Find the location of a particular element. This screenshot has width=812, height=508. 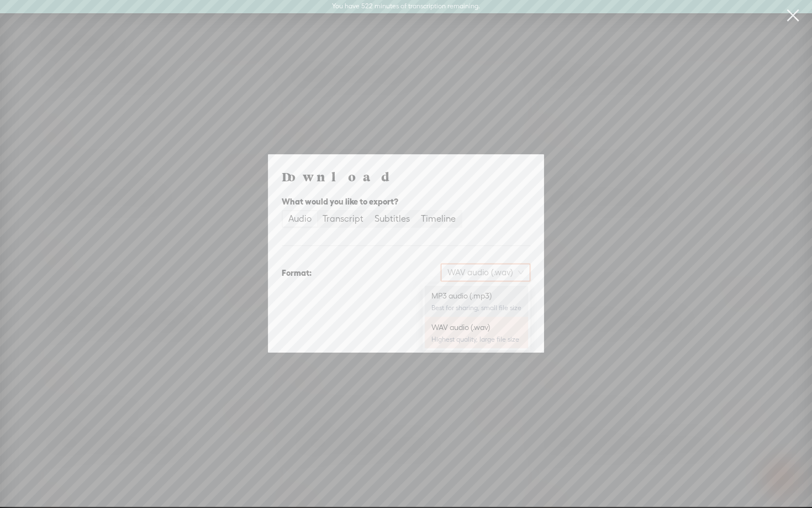

div: Best for sharing, small file size is located at coordinates (476, 308).